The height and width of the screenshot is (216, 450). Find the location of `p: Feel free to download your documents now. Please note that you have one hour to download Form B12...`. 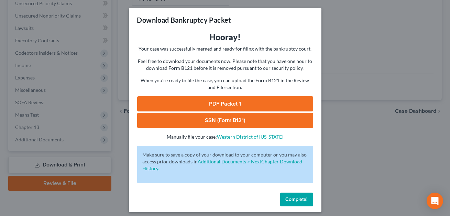

p: Feel free to download your documents now. Please note that you have one hour to download Form B12... is located at coordinates (225, 65).